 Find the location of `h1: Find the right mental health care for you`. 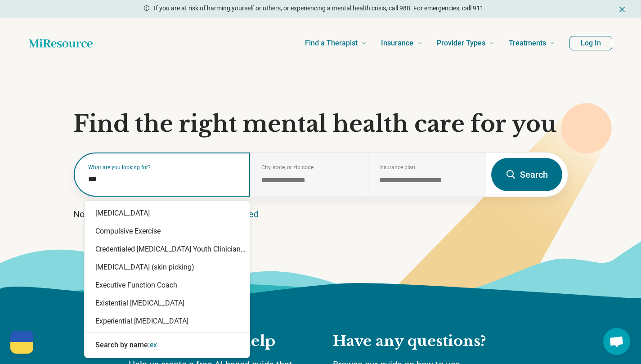

h1: Find the right mental health care for you is located at coordinates (321, 124).